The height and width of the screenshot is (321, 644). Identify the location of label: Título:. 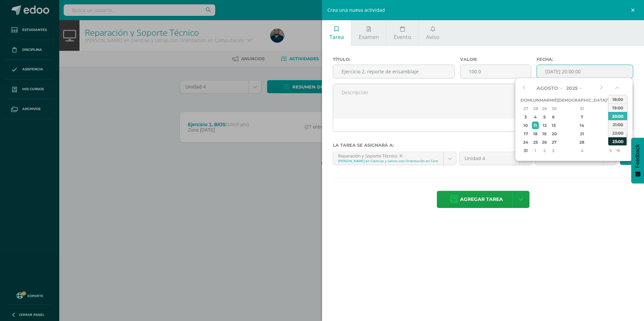
(394, 59).